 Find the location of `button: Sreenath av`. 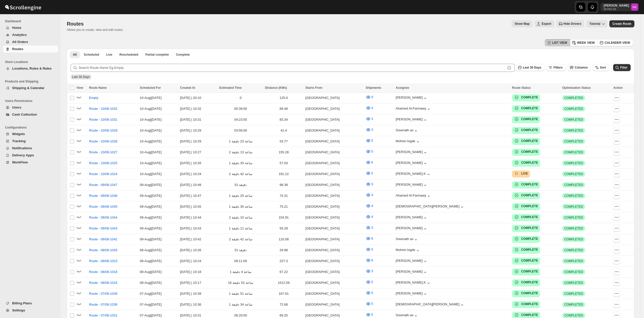

button: Sreenath av is located at coordinates (407, 240).